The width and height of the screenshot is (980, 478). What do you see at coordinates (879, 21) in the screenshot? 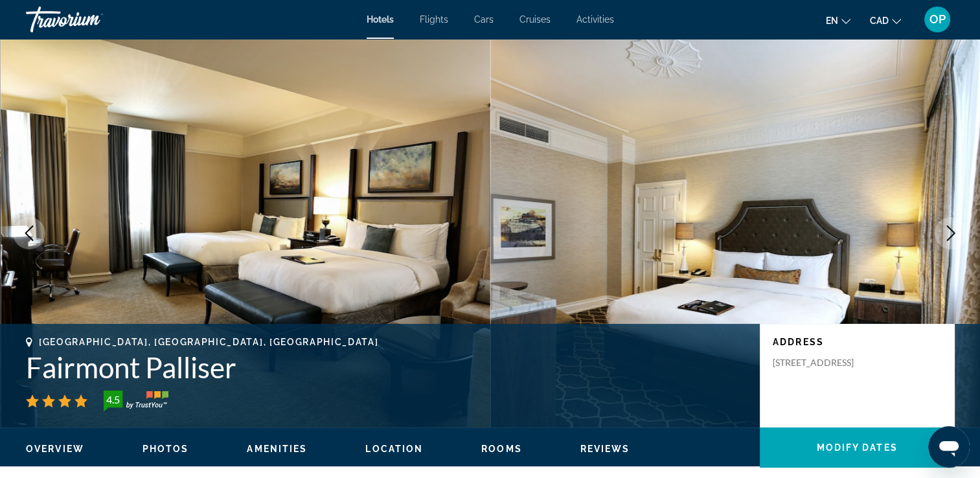
I see `span: CAD` at bounding box center [879, 21].